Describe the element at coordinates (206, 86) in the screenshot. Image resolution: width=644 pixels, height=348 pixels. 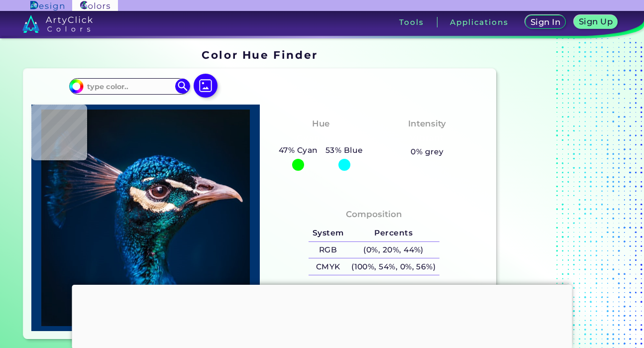
I see `img: icon picture` at that location.